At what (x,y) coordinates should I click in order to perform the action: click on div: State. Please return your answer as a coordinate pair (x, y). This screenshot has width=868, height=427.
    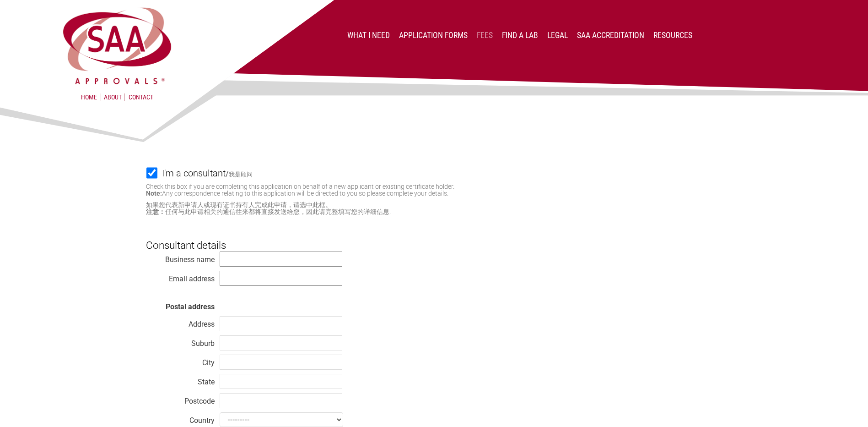
    Looking at the image, I should click on (180, 379).